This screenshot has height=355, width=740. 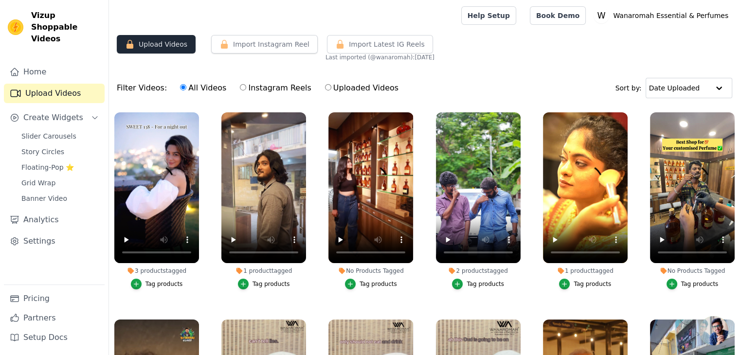 I want to click on a: Pricing, so click(x=54, y=299).